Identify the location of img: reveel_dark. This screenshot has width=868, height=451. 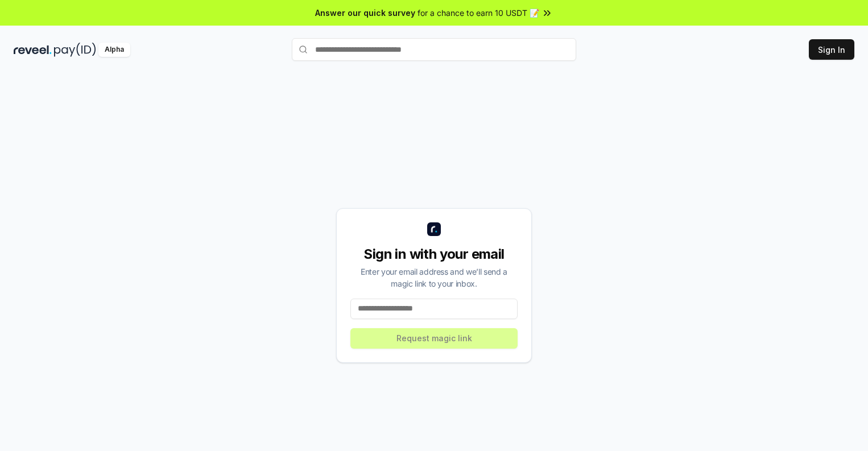
(32, 49).